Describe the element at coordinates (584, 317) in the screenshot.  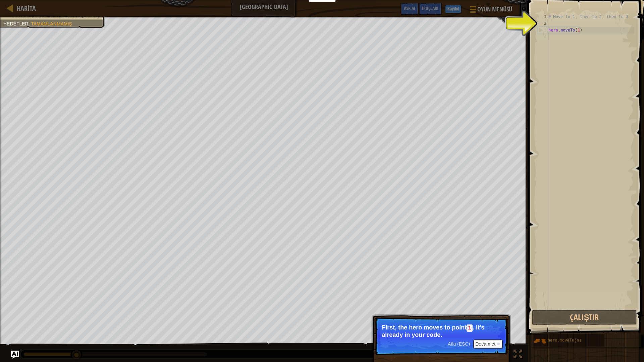
I see `button: Çalıştır` at that location.